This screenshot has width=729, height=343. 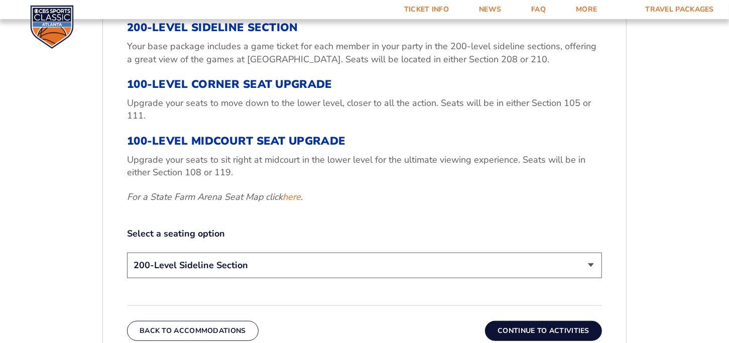 I want to click on button: Continue To Activities, so click(x=543, y=331).